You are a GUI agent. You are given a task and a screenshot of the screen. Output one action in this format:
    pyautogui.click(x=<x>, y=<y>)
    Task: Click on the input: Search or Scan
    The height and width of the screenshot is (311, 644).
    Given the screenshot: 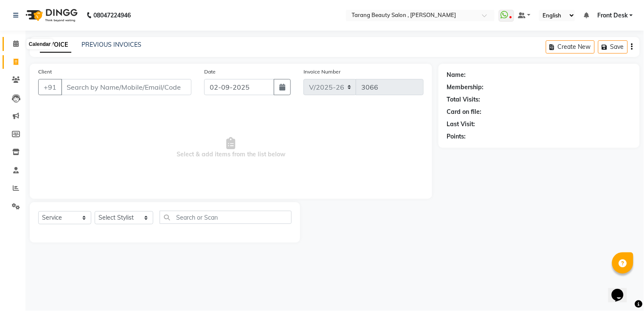 What is the action you would take?
    pyautogui.click(x=226, y=217)
    